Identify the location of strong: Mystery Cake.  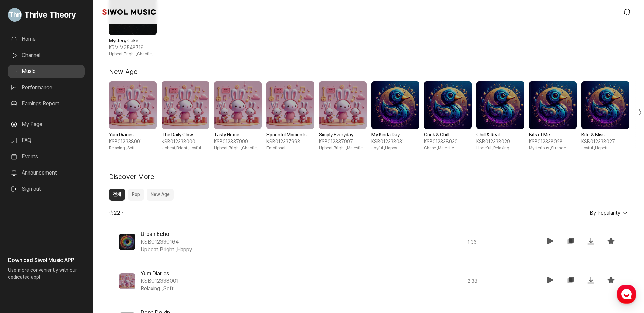
(133, 41).